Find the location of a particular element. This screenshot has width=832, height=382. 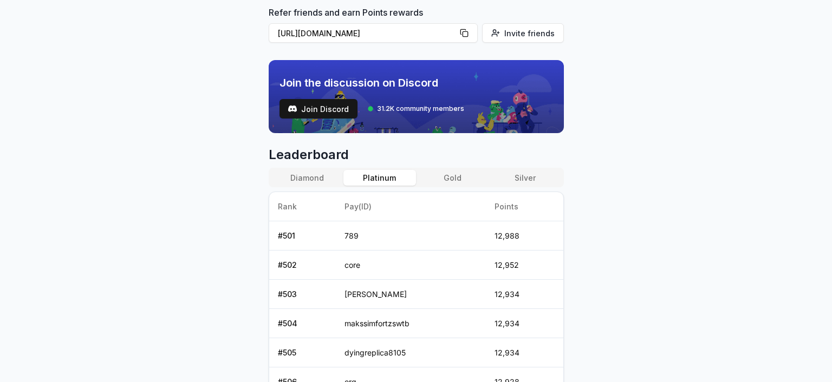

td: 789 is located at coordinates (411, 236).